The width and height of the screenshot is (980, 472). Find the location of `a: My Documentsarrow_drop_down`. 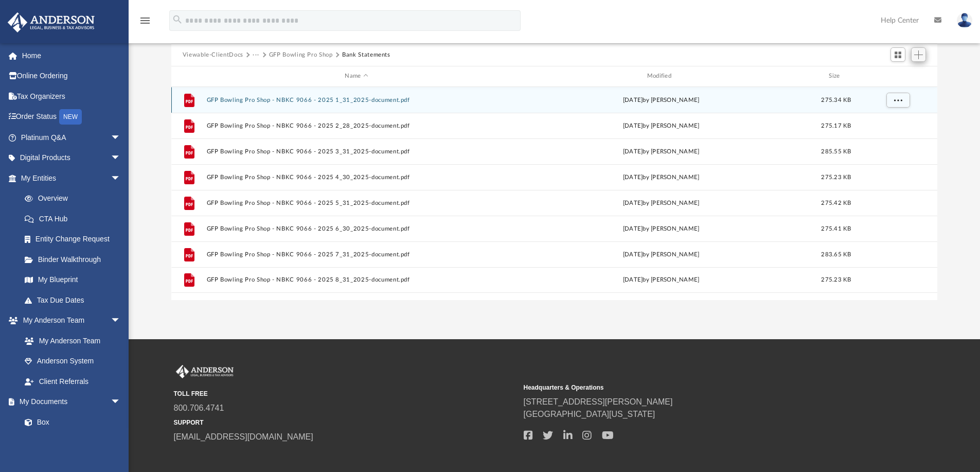

a: My Documentsarrow_drop_down is located at coordinates (69, 402).